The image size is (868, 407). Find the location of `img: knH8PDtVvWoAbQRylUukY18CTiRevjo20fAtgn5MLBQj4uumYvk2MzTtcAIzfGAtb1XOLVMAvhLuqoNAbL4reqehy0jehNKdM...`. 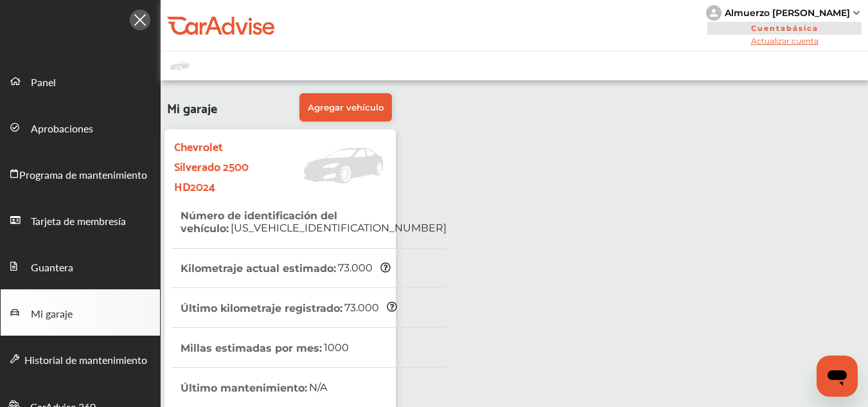

img: knH8PDtVvWoAbQRylUukY18CTiRevjo20fAtgn5MLBQj4uumYvk2MzTtcAIzfGAtb1XOLVMAvhLuqoNAbL4reqehy0jehNKdM... is located at coordinates (714, 13).